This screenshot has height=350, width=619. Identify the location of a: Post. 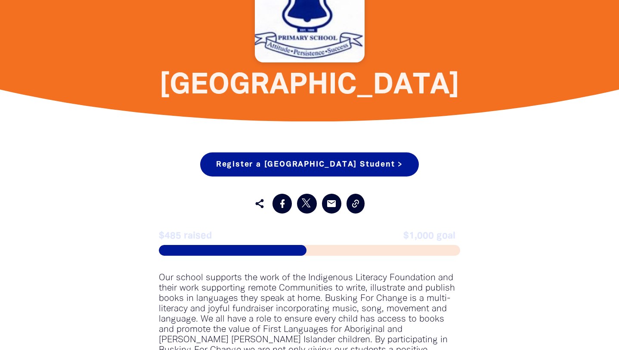
(307, 203).